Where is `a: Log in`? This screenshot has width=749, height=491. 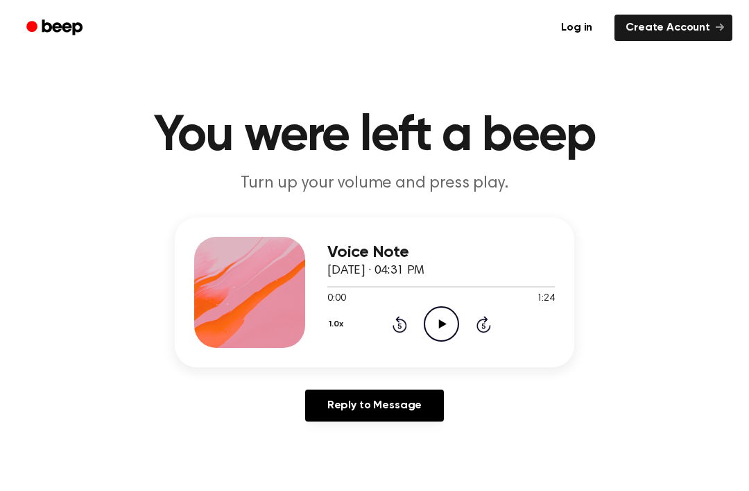
a: Log in is located at coordinates (577, 28).